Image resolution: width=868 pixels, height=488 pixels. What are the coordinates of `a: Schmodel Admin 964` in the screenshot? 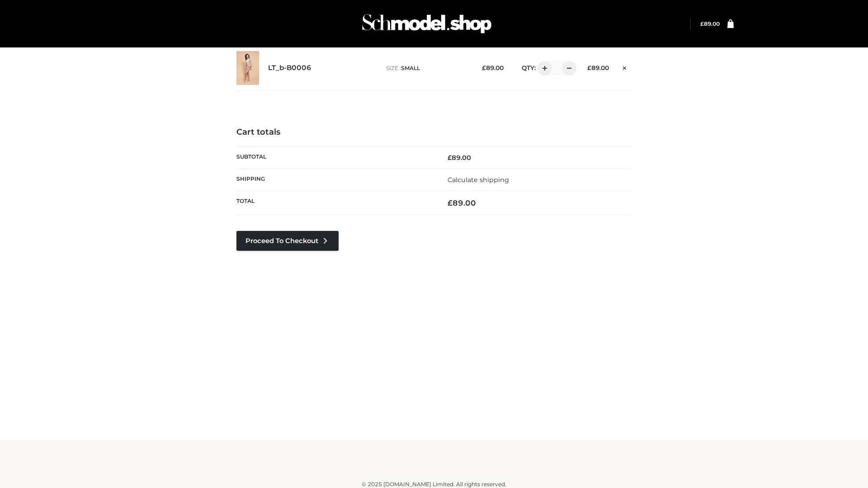 It's located at (427, 23).